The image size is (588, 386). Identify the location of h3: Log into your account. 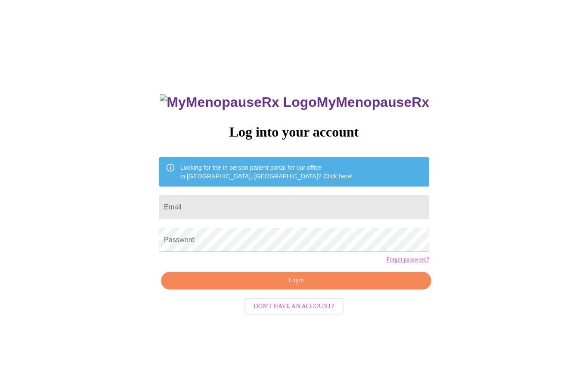
(294, 132).